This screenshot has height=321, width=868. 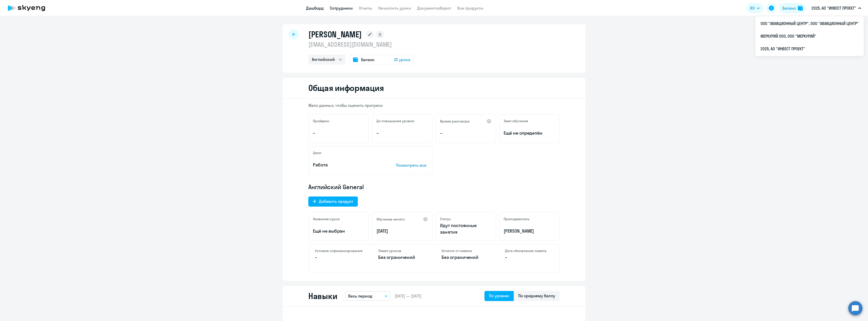 I want to click on h4: Лимит уроков, so click(x=402, y=250).